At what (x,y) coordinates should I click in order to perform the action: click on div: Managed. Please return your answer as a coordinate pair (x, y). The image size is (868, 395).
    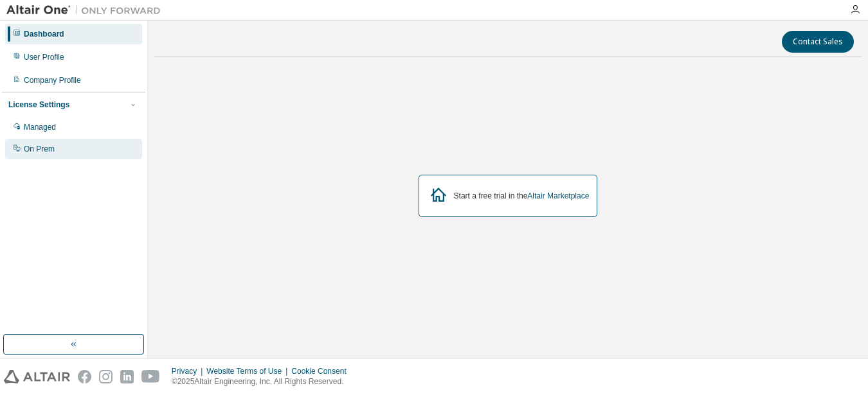
    Looking at the image, I should click on (40, 127).